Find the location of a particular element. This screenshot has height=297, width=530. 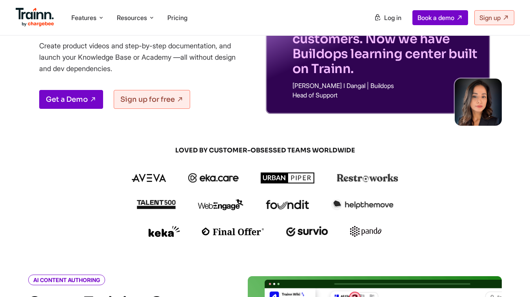

img: talent500 logo is located at coordinates (156, 204).